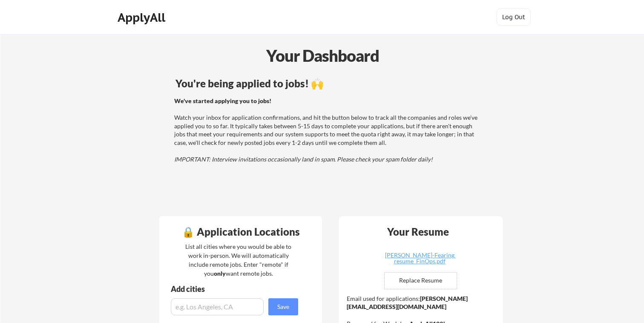 Image resolution: width=644 pixels, height=323 pixels. What do you see at coordinates (283, 307) in the screenshot?
I see `button: Save` at bounding box center [283, 307].